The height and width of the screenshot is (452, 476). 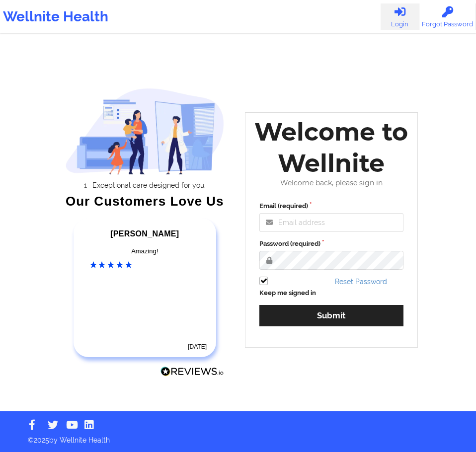 I want to click on input: Email address, so click(x=332, y=223).